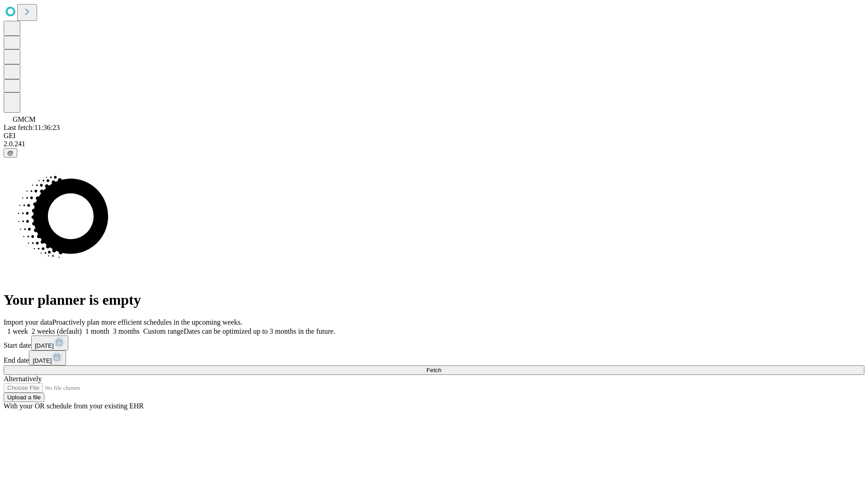 Image resolution: width=868 pixels, height=489 pixels. Describe the element at coordinates (74, 405) in the screenshot. I see `span: With your OR schedule from your existing EHR` at that location.